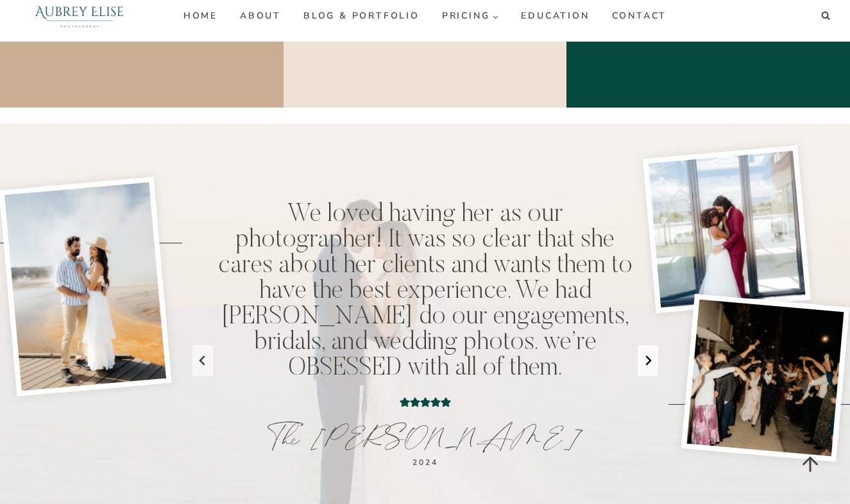 The height and width of the screenshot is (504, 850). What do you see at coordinates (425, 463) in the screenshot?
I see `div: 2024` at bounding box center [425, 463].